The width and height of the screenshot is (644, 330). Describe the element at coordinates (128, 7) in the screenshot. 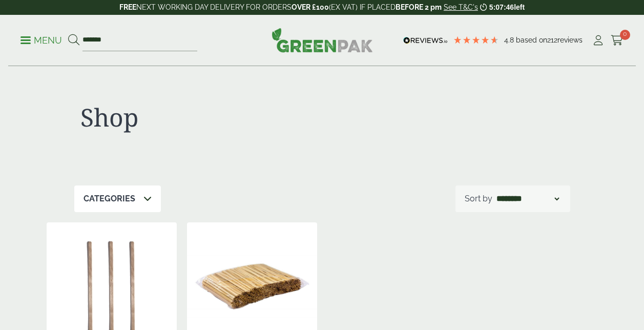

I see `strong: FREE` at that location.